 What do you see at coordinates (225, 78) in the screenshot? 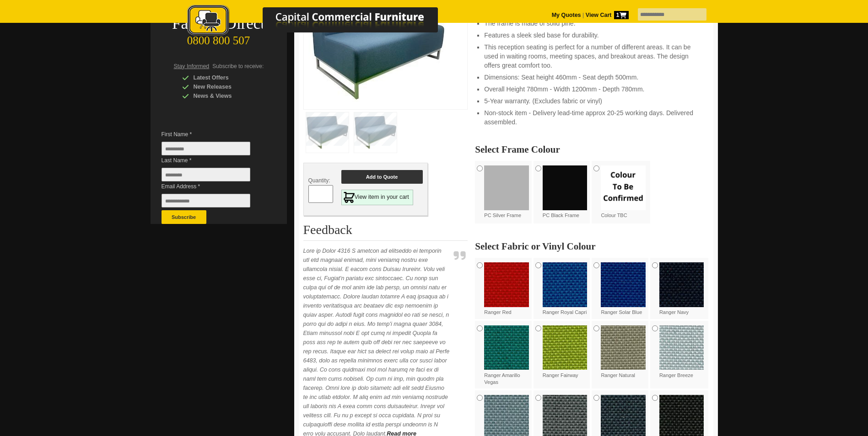
I see `div: Latest Offers` at bounding box center [225, 78].